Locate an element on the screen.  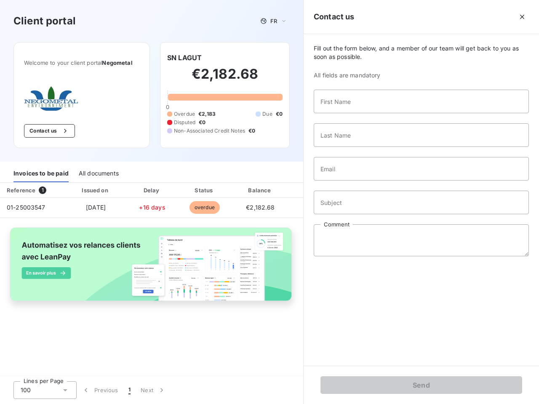
div: All documents is located at coordinates (98, 173).